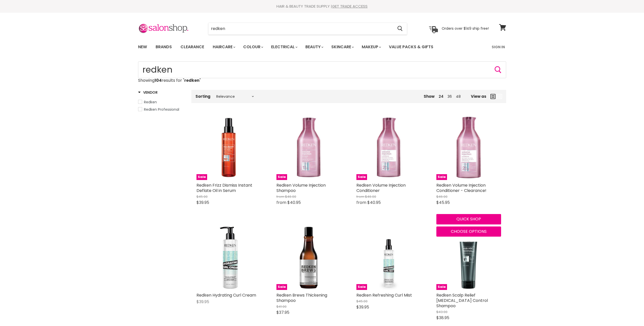 The image size is (644, 326). Describe the element at coordinates (389, 148) in the screenshot. I see `img: Redken Volume Injection Conditioner` at that location.